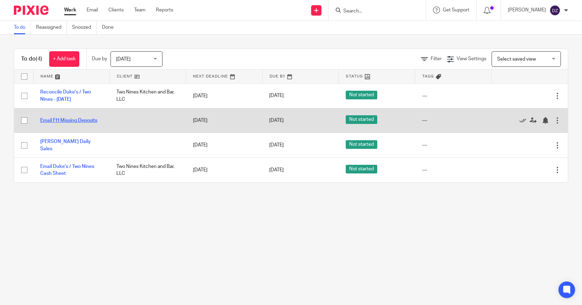 Image resolution: width=582 pixels, height=305 pixels. What do you see at coordinates (110, 27) in the screenshot?
I see `a: Done` at bounding box center [110, 27].